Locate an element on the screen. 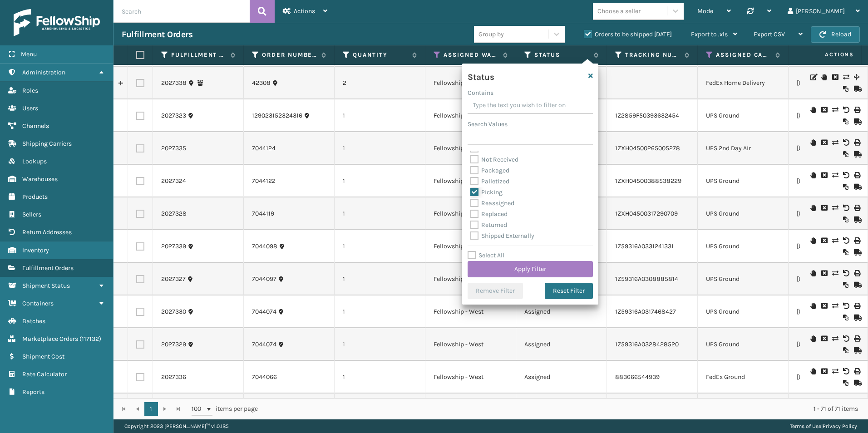 This screenshot has width=868, height=433. label: Not Received is located at coordinates (495, 160).